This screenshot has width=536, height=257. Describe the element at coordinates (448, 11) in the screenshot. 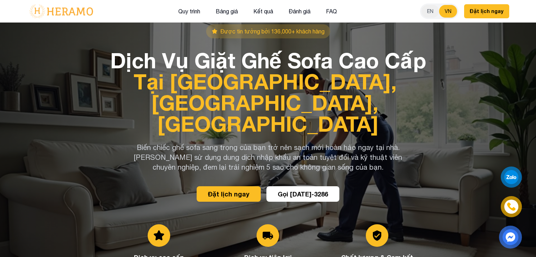

I see `button: VN` at that location.